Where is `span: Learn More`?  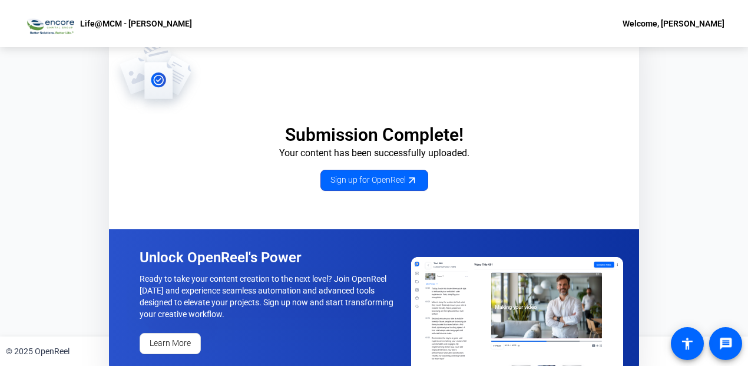
span: Learn More is located at coordinates (170, 343).